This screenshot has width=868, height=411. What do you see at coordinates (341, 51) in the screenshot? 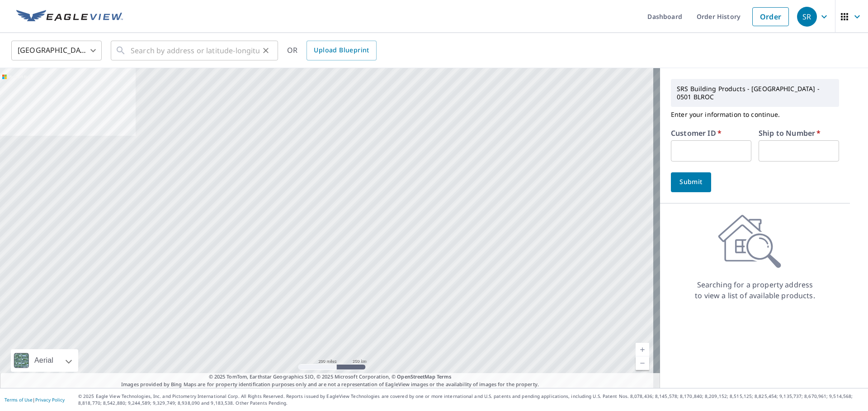
I see `a: Upload Blueprint` at bounding box center [341, 51].